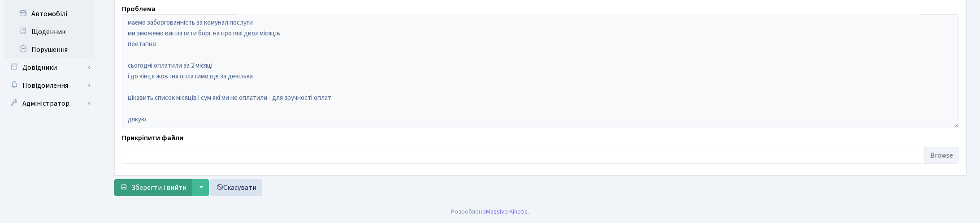 Image resolution: width=980 pixels, height=223 pixels. I want to click on a: Довідники, so click(49, 68).